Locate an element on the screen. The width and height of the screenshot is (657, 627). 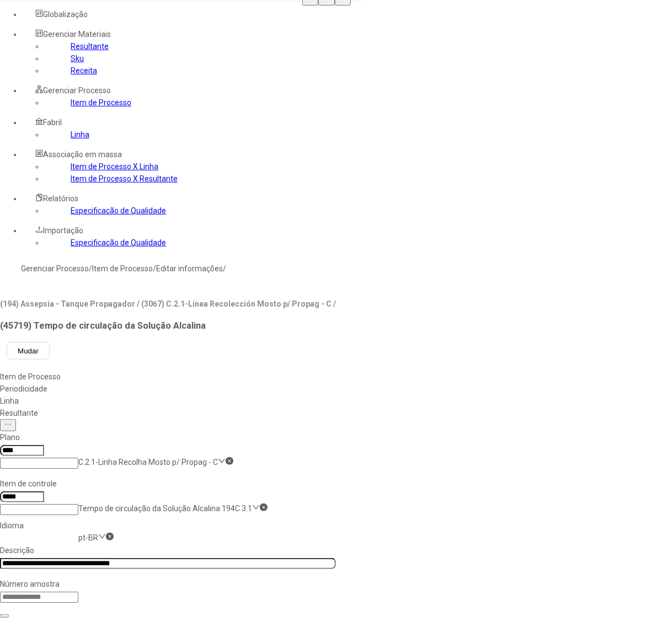
span: Gerenciar Materiais is located at coordinates (77, 34).